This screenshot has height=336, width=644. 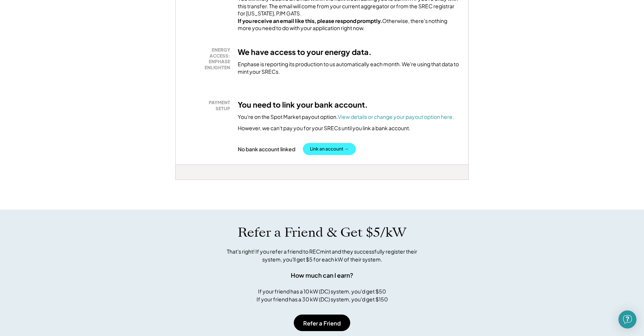 I want to click on a: View details or change your payout option here., so click(x=396, y=117).